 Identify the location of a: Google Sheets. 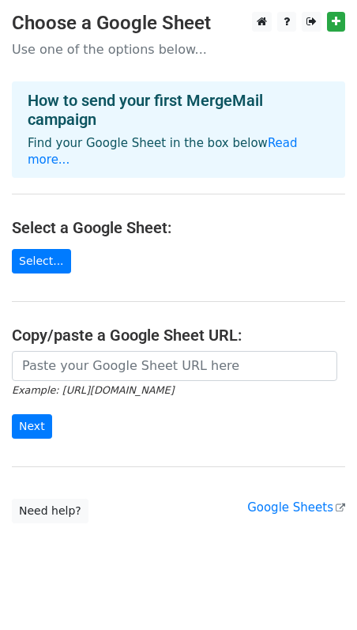
(297, 508).